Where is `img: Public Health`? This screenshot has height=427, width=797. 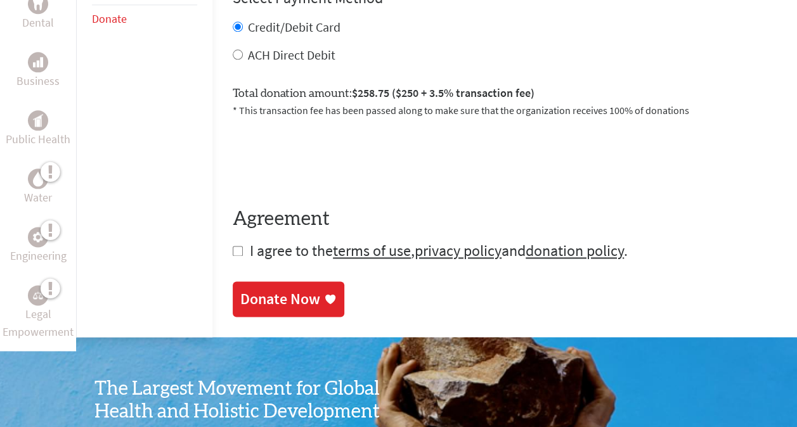
img: Public Health is located at coordinates (38, 121).